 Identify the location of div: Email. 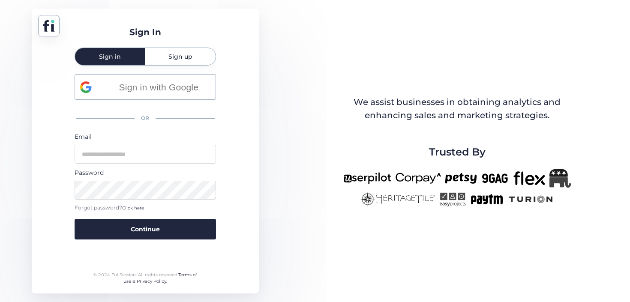
(145, 137).